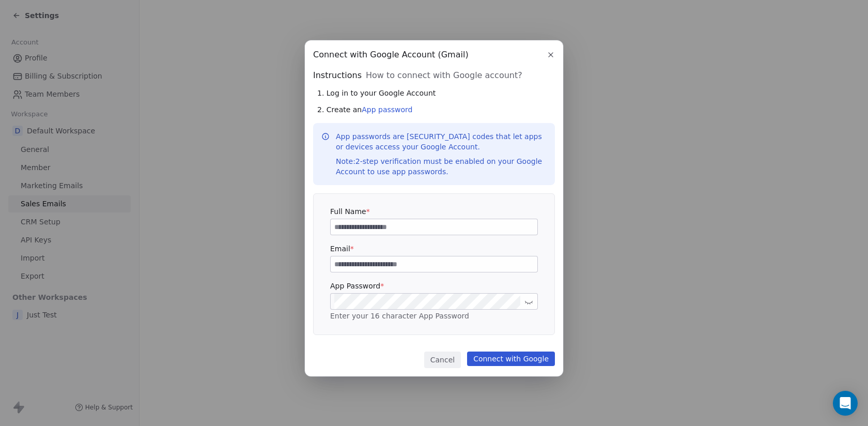  I want to click on span: 1. Log in to your Google Account, so click(376, 93).